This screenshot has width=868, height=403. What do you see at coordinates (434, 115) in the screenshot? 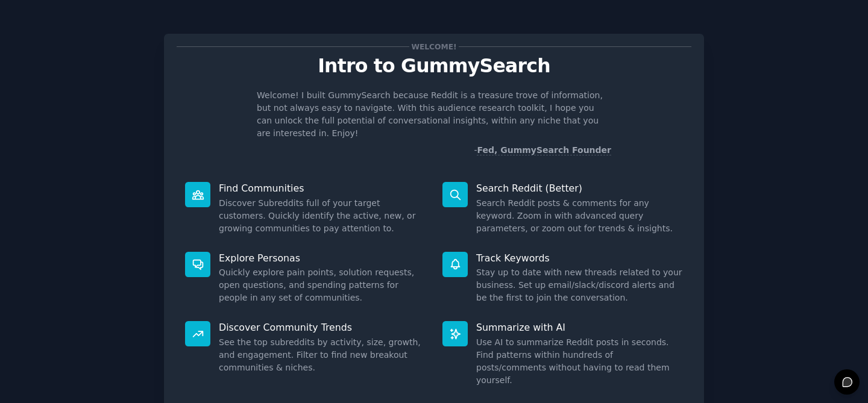
I see `p: Welcome! I built GummySearch because Reddit is a treasure trove of information, but not always ea...` at bounding box center [434, 115].